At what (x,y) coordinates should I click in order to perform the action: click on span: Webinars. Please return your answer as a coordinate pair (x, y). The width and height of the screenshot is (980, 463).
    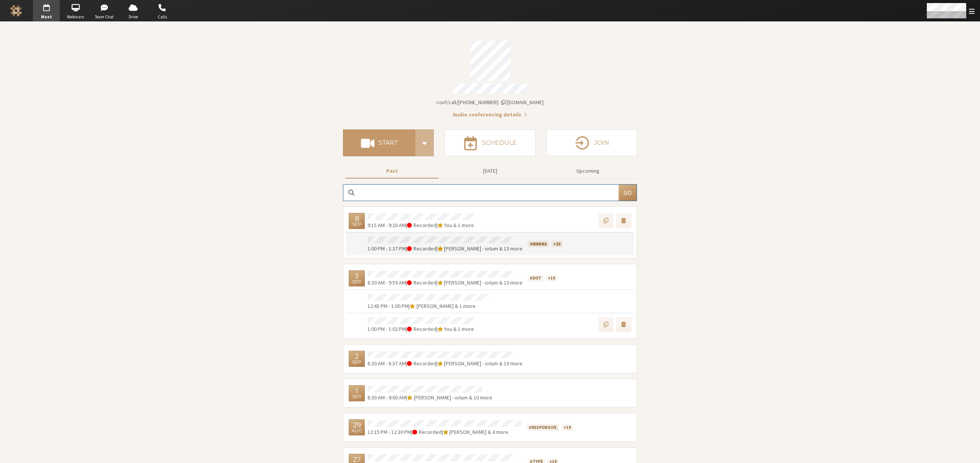
    Looking at the image, I should click on (76, 17).